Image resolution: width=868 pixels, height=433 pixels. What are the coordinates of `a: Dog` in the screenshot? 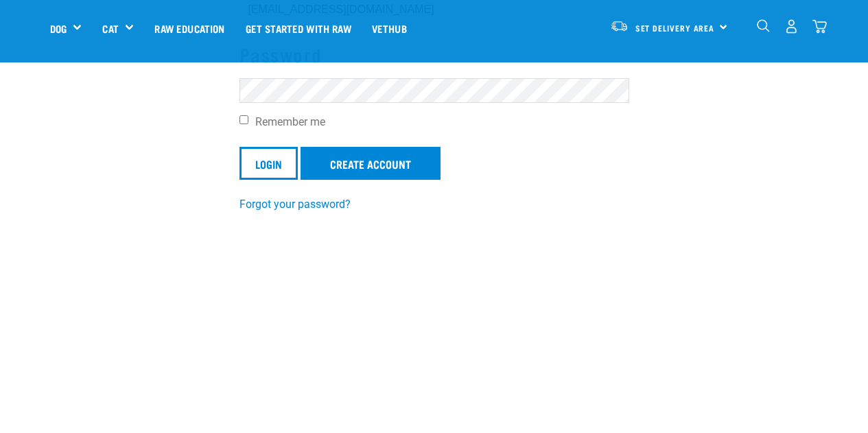 It's located at (58, 28).